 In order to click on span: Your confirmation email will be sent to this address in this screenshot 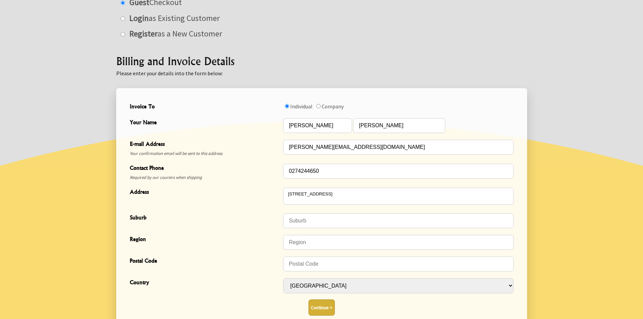, I will do `click(205, 154)`.